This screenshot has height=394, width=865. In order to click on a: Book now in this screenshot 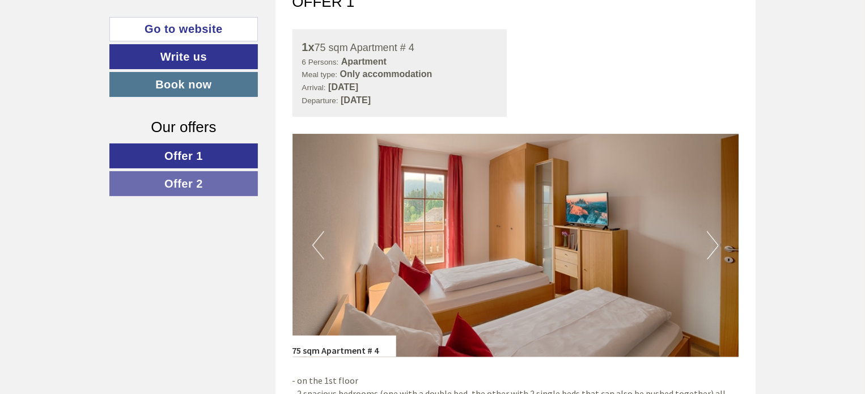, I will do `click(184, 84)`.